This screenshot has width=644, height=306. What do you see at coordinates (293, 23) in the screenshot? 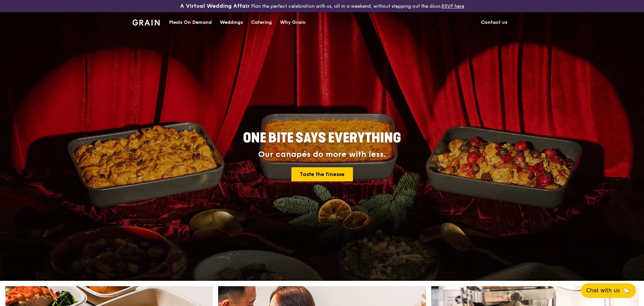
I see `a: Why Grain` at bounding box center [293, 23].